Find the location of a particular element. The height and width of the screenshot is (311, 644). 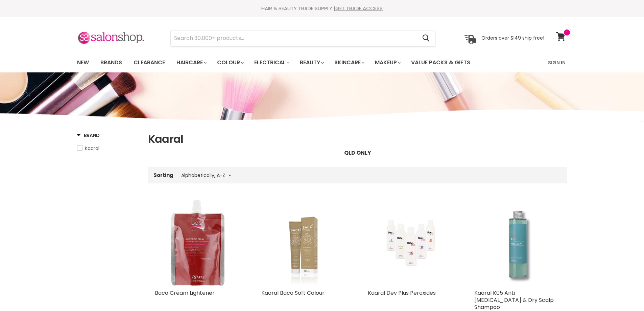

div: HAIR & BEAUTY TRADE SUPPLY | is located at coordinates (322, 9).